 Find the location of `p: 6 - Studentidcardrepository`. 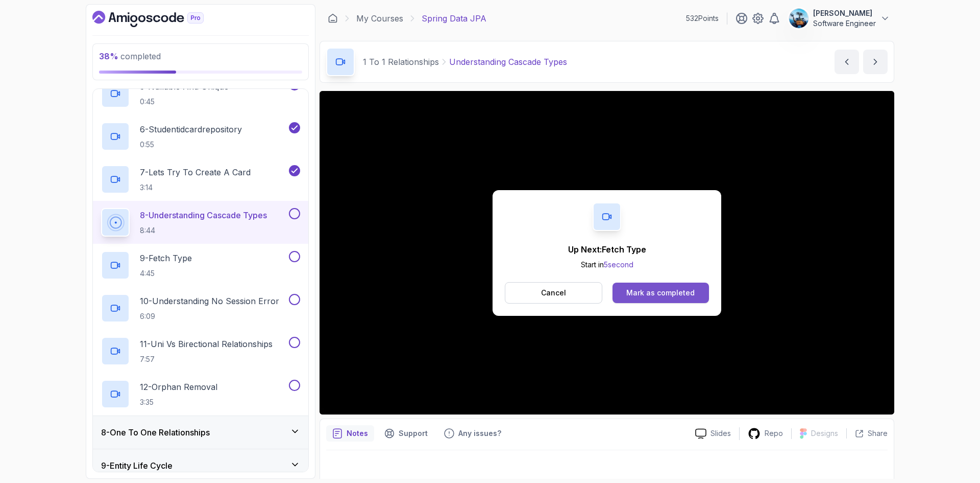

p: 6 - Studentidcardrepository is located at coordinates (191, 129).